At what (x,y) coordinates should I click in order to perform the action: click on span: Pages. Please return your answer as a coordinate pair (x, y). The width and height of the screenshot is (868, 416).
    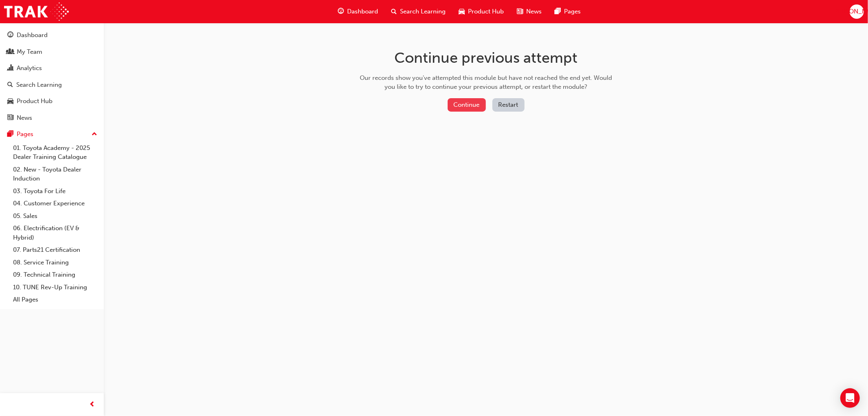
    Looking at the image, I should click on (572, 12).